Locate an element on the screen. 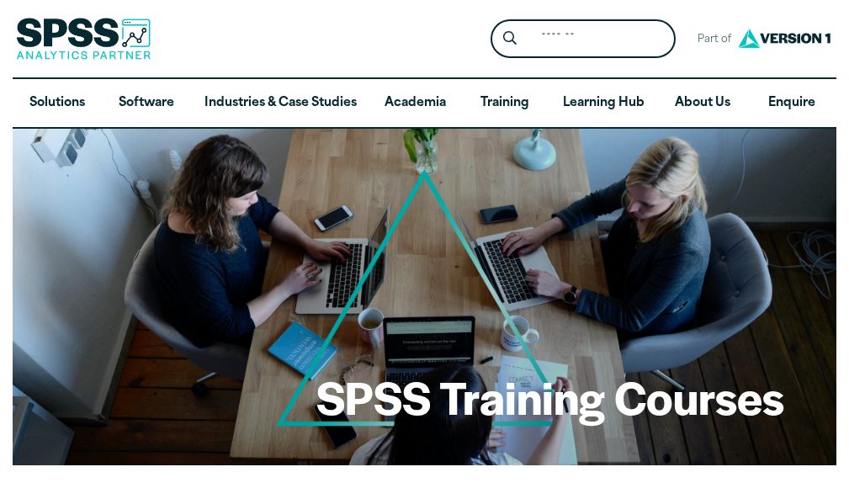  a: About Us is located at coordinates (703, 104).